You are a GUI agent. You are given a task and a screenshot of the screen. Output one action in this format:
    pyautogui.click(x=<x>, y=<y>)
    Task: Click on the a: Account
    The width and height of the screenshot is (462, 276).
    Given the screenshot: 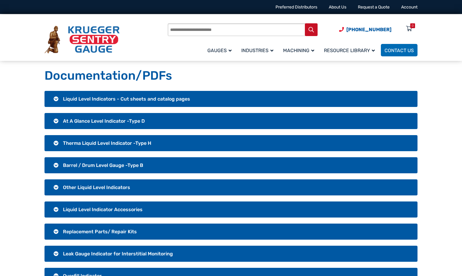 What is the action you would take?
    pyautogui.click(x=409, y=7)
    